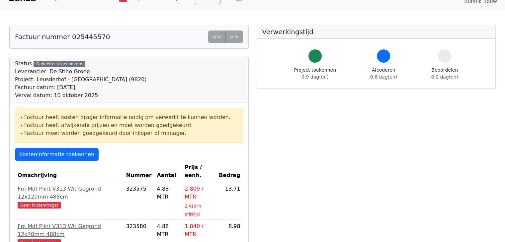 The image size is (505, 242). Describe the element at coordinates (444, 77) in the screenshot. I see `span: 0.0 dag(en)` at that location.